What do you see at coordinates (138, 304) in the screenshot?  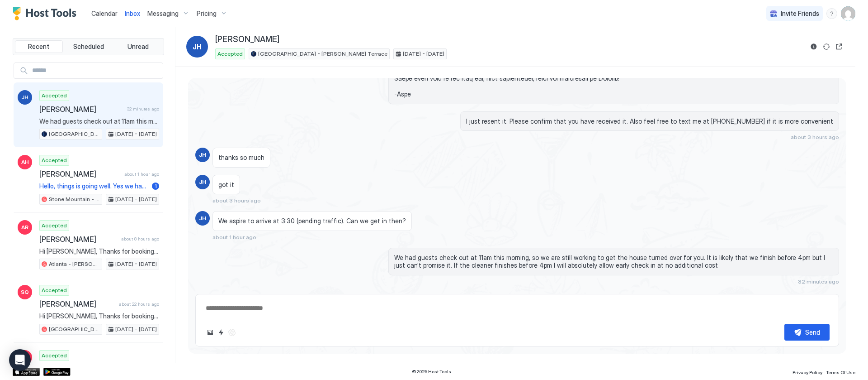 I see `span: about 22 hours ago` at bounding box center [138, 304].